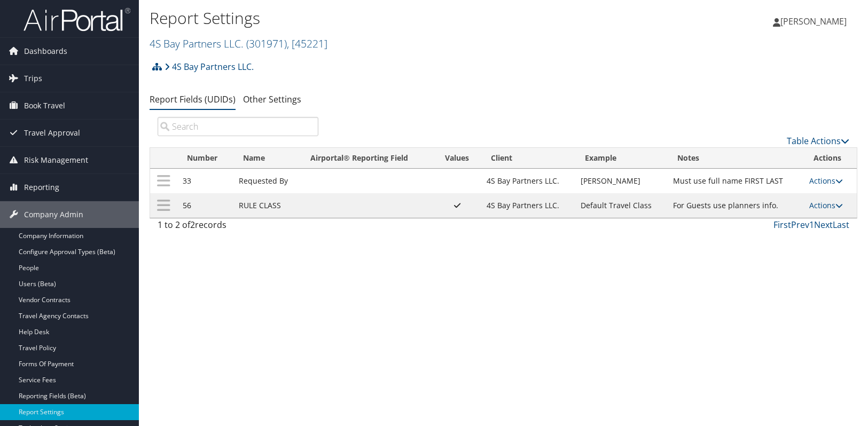 This screenshot has height=426, width=868. Describe the element at coordinates (56, 160) in the screenshot. I see `span: Risk Management` at that location.